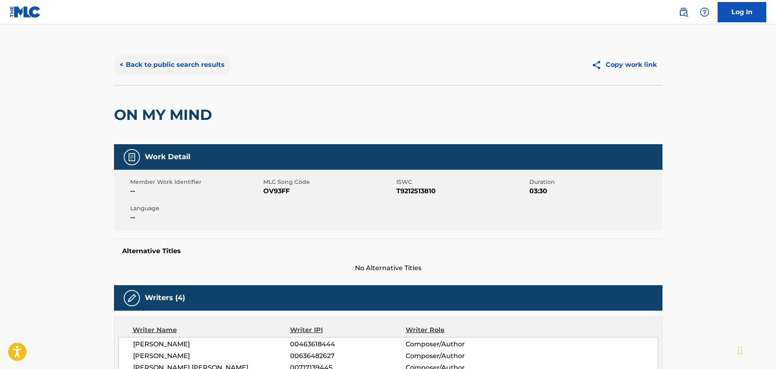 The height and width of the screenshot is (369, 776). What do you see at coordinates (683, 12) in the screenshot?
I see `a: Public Search` at bounding box center [683, 12].